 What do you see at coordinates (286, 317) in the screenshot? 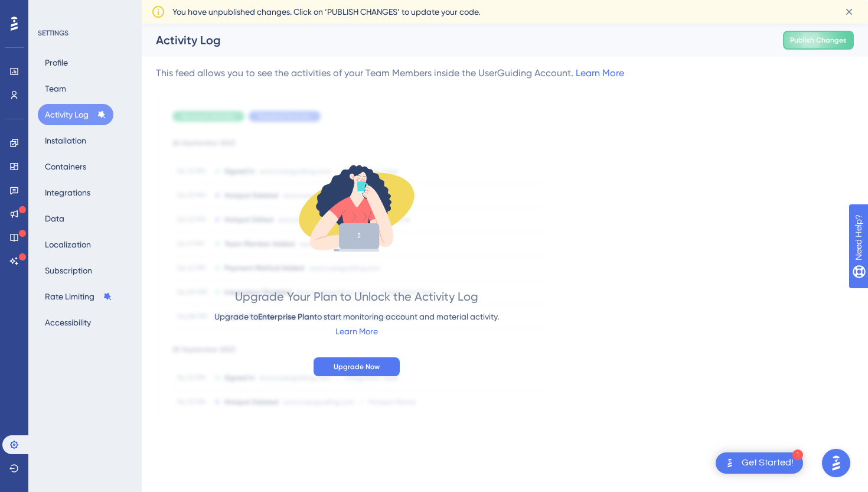
I see `span: Enterprise Plan` at bounding box center [286, 317].